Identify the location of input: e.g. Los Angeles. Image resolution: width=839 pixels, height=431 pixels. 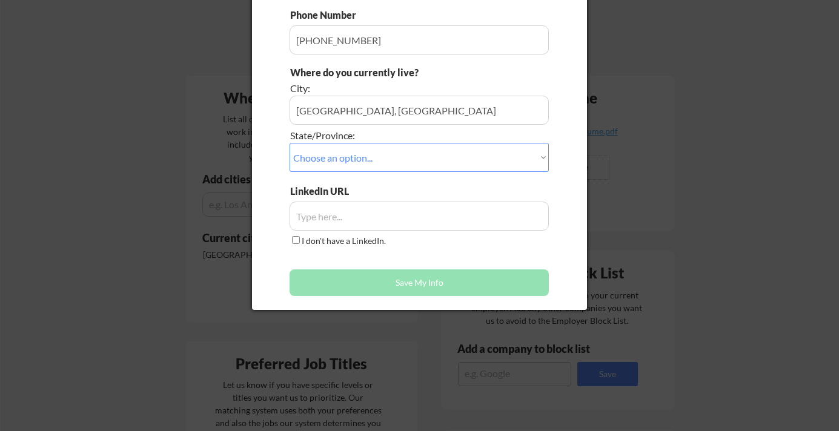
(419, 110).